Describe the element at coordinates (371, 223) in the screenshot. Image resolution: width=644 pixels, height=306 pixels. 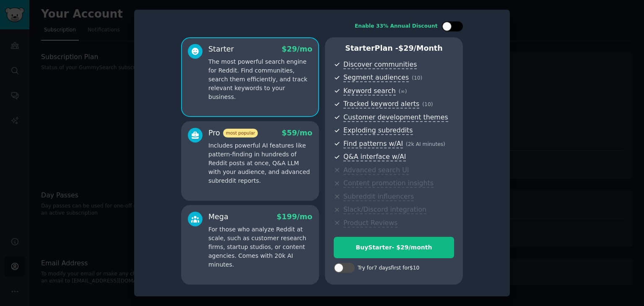
I see `span: Product Reviews` at that location.